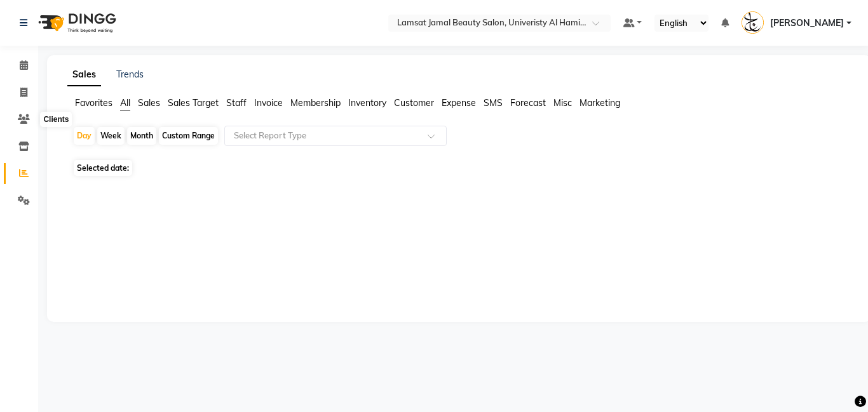 The width and height of the screenshot is (868, 412). What do you see at coordinates (103, 167) in the screenshot?
I see `span: Selected date:` at bounding box center [103, 167].